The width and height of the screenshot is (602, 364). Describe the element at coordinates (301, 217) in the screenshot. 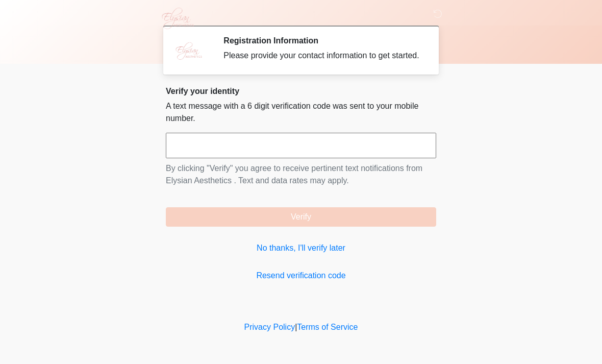

I see `button: Verify` at that location.